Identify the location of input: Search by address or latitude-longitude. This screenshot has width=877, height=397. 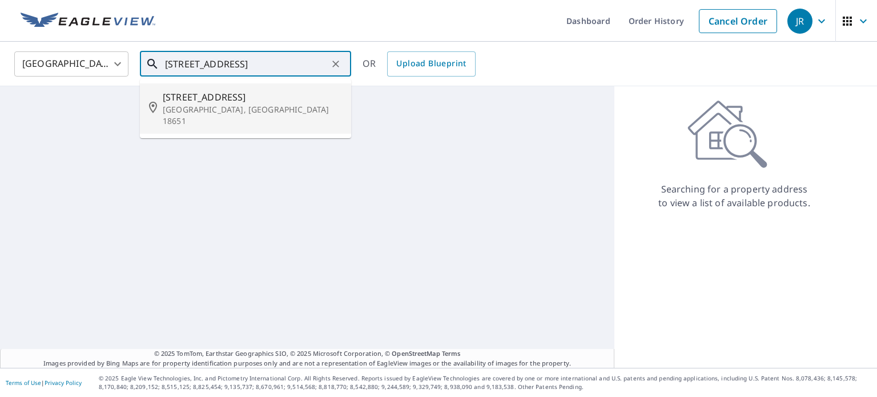
(246, 64).